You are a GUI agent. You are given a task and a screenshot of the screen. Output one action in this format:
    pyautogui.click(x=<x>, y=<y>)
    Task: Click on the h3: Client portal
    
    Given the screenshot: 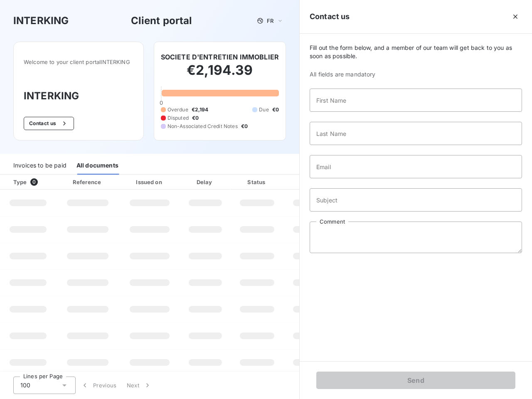 What is the action you would take?
    pyautogui.click(x=162, y=21)
    